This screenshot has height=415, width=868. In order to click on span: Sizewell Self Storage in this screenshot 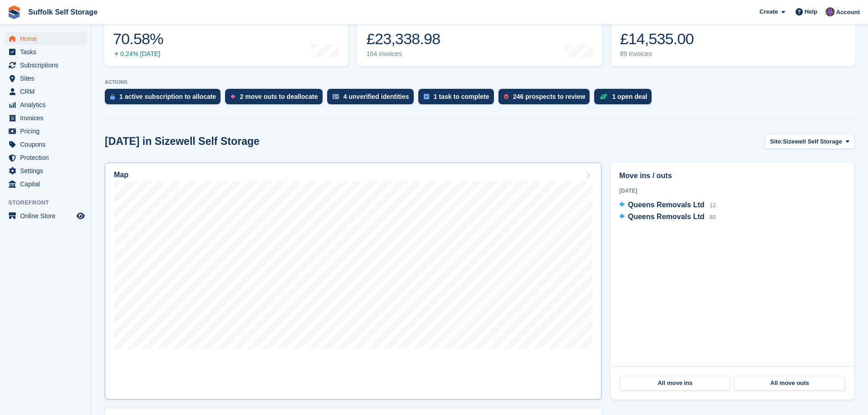, I will do `click(812, 142)`.